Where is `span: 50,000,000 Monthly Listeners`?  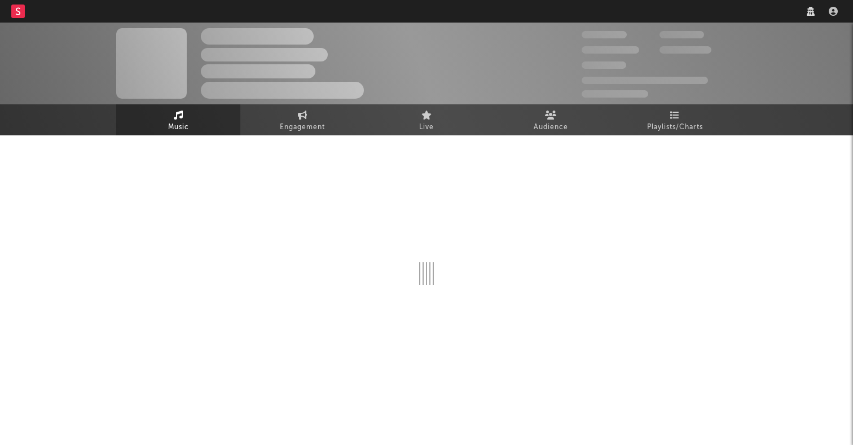 span: 50,000,000 Monthly Listeners is located at coordinates (645, 80).